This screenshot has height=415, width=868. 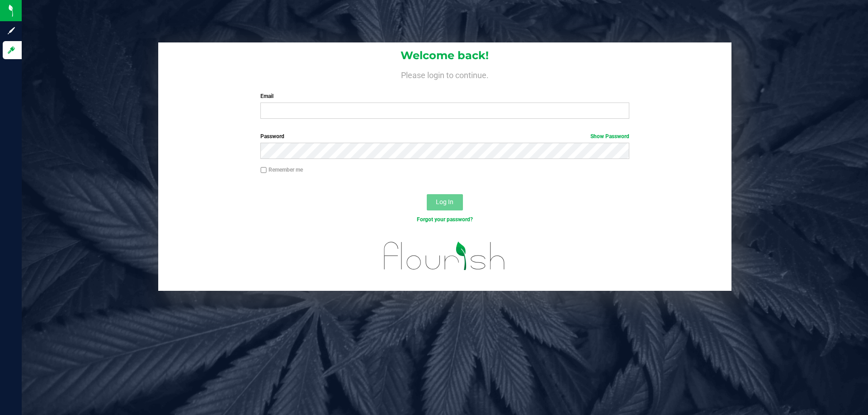 What do you see at coordinates (445, 202) in the screenshot?
I see `button: Log In` at bounding box center [445, 202].